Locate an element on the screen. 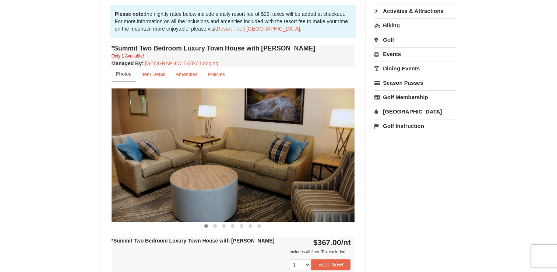  strong: $367.00 is located at coordinates (332, 242).